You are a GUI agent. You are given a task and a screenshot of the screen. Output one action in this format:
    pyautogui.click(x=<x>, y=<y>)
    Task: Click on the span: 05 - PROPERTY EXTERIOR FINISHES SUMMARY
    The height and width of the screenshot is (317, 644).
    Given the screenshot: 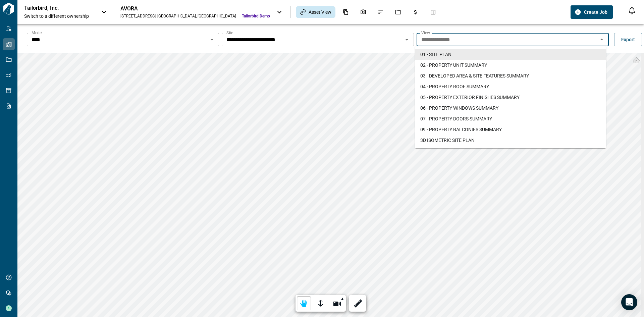 What is the action you would take?
    pyautogui.click(x=470, y=97)
    